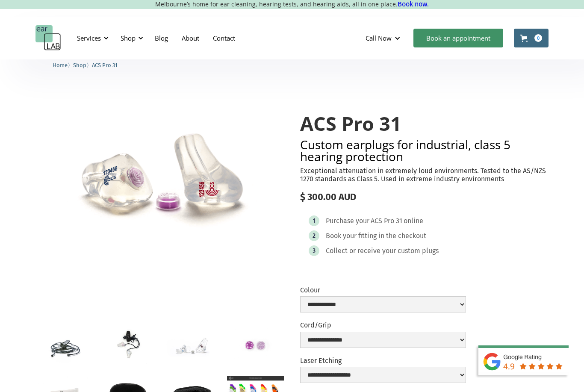 This screenshot has height=392, width=584. What do you see at coordinates (424, 197) in the screenshot?
I see `div: $ 300.00 AUD` at bounding box center [424, 197].